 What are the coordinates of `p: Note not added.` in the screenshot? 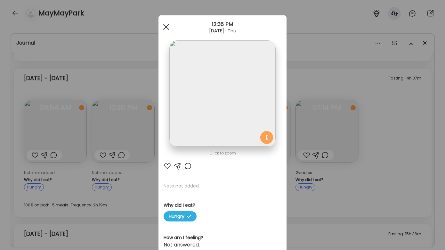 It's located at (222, 186).